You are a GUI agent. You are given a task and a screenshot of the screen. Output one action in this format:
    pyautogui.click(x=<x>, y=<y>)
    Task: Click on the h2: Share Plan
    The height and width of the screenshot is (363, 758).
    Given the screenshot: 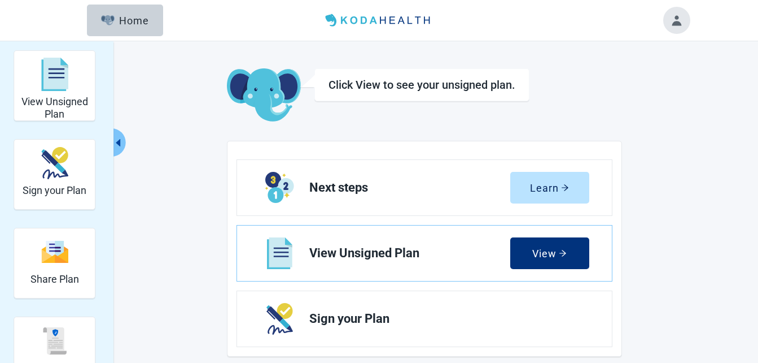 What is the action you would take?
    pyautogui.click(x=55, y=279)
    